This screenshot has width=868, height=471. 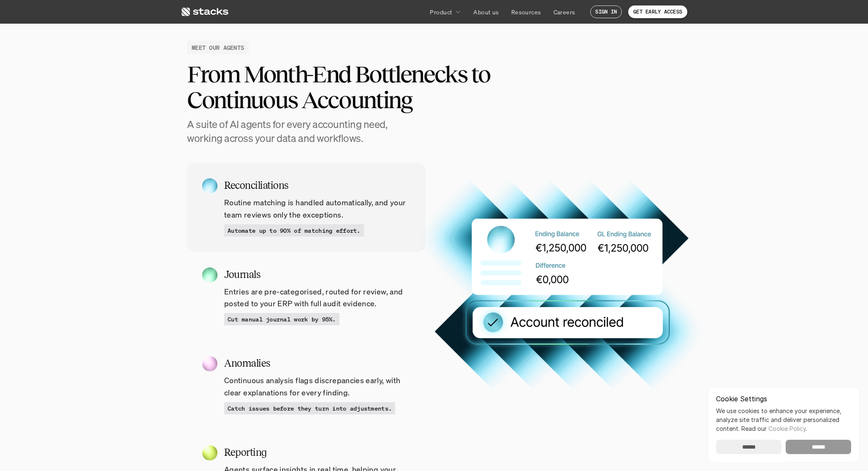 What do you see at coordinates (364, 87) in the screenshot?
I see `h2: From Month-End Bottlenecks to Continuous Accounting` at bounding box center [364, 87].